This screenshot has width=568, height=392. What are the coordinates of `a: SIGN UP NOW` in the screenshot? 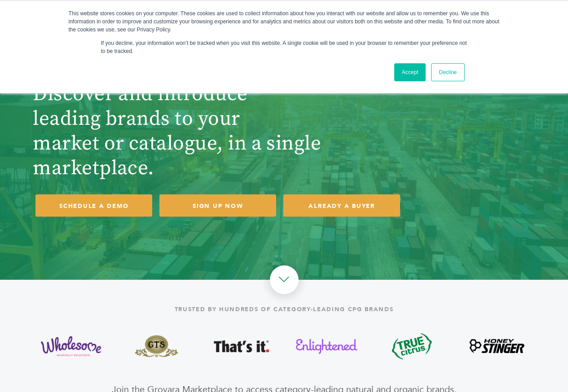 It's located at (218, 205).